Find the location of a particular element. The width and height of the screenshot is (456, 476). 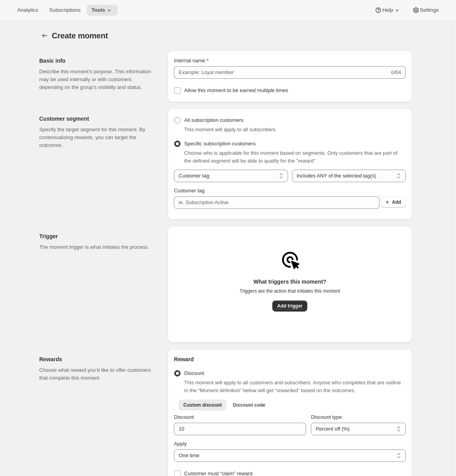

span: Apply is located at coordinates (180, 444).